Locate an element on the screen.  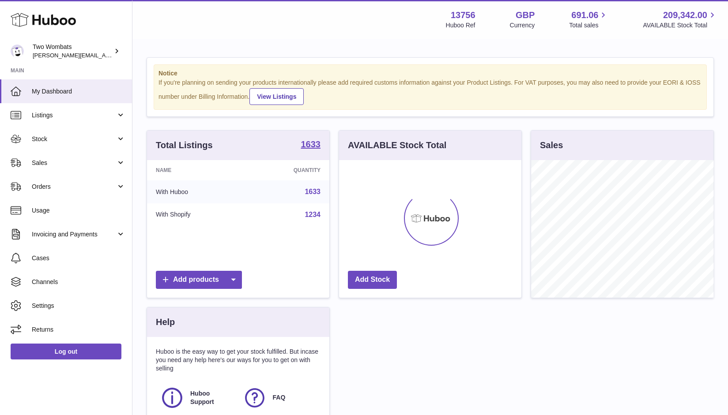
a: 691.06 Total sales is located at coordinates (589, 19).